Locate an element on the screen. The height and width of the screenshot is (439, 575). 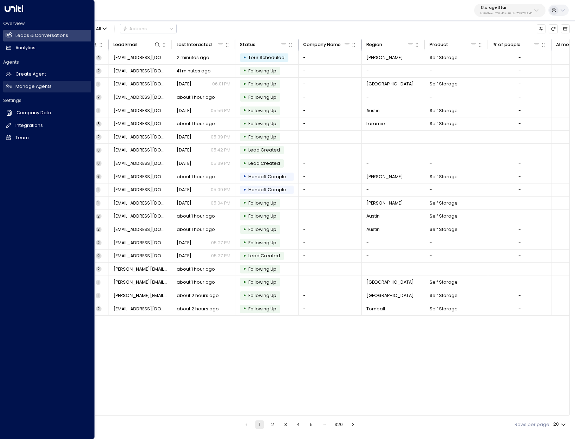
nav: pagination navigation is located at coordinates (300, 424).